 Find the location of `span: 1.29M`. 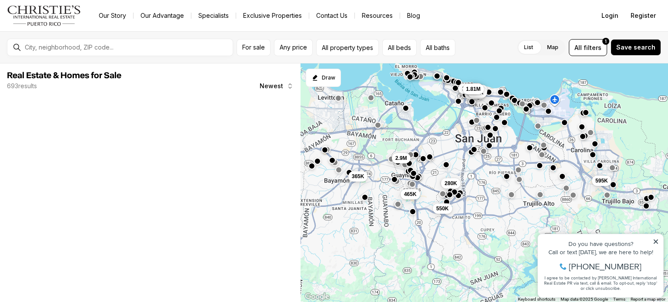

span: 1.29M is located at coordinates (476, 90).